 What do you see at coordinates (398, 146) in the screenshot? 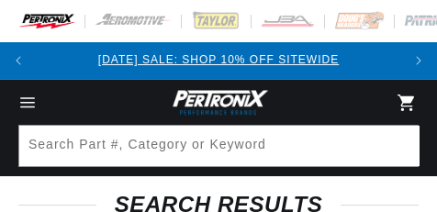
I see `button: Search Part #, Category or Keyword` at bounding box center [398, 146].